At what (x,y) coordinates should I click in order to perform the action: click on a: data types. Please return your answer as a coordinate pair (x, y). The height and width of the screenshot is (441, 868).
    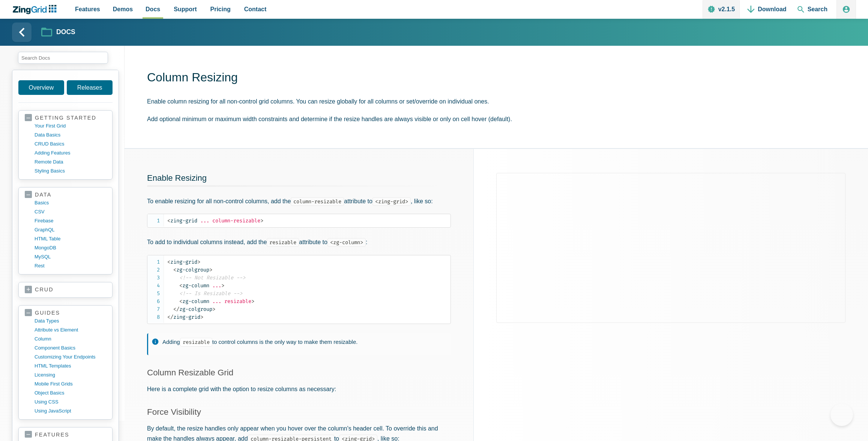
    Looking at the image, I should click on (70, 320).